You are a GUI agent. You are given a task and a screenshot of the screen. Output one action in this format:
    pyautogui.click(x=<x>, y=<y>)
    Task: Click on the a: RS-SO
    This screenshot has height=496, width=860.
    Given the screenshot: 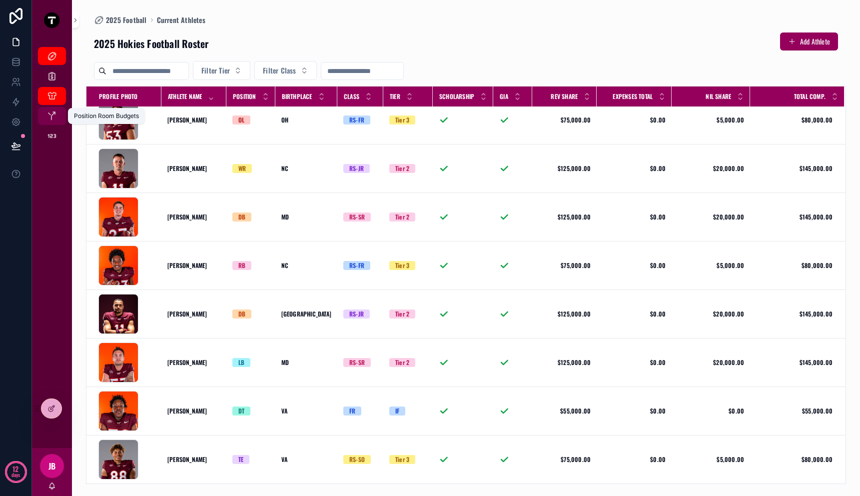 What is the action you would take?
    pyautogui.click(x=360, y=459)
    